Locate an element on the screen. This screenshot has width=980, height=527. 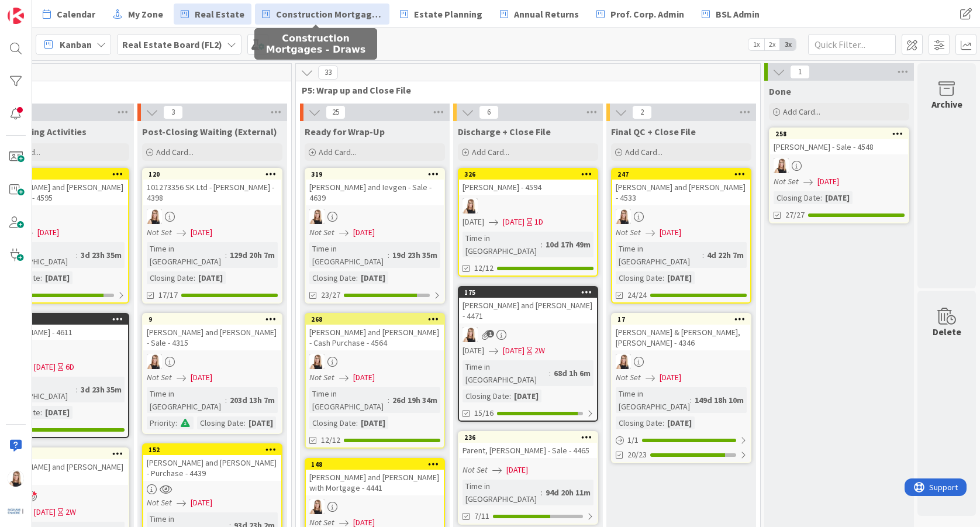
span: Calendar is located at coordinates (76, 14).